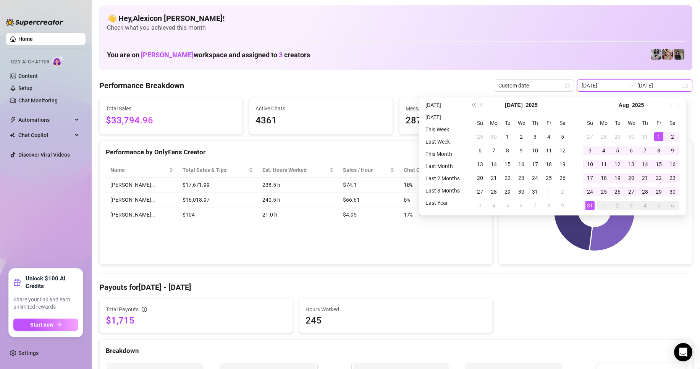 Image resolution: width=700 pixels, height=369 pixels. Describe the element at coordinates (535, 150) in the screenshot. I see `div: 10` at that location.